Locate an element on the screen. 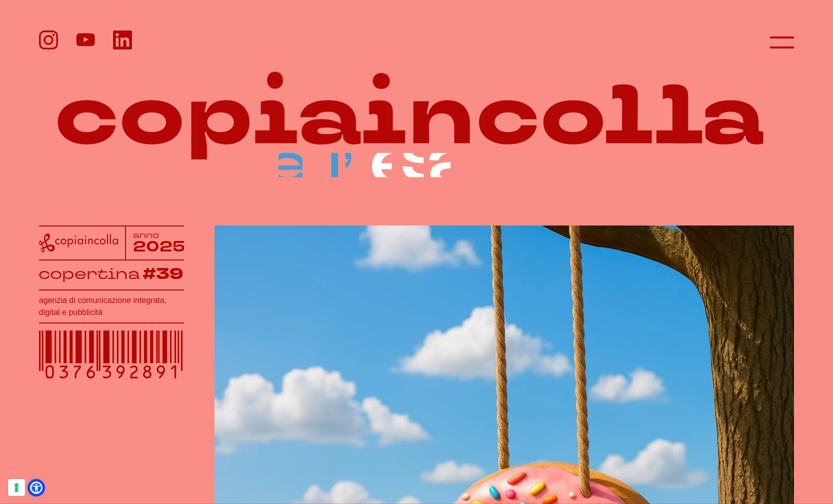  tspan: anno is located at coordinates (146, 236).